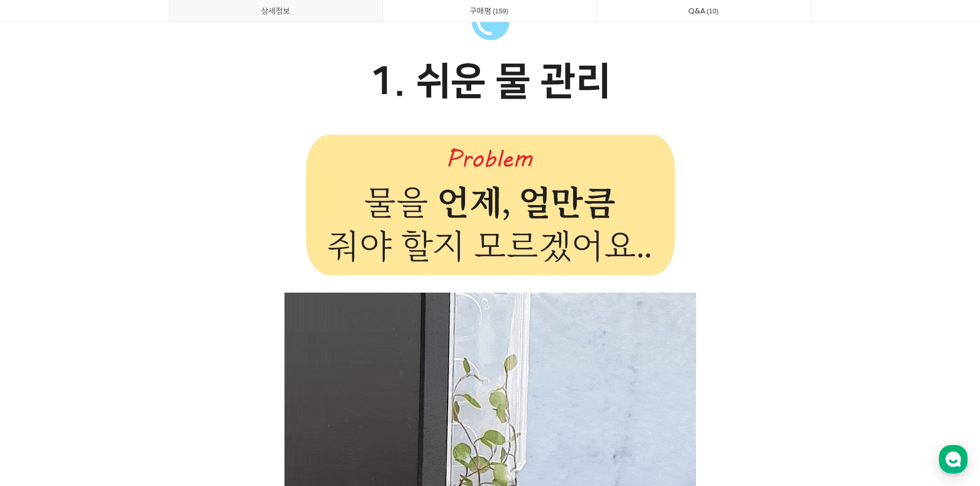 This screenshot has height=486, width=980. Describe the element at coordinates (35, 339) in the screenshot. I see `a: 홈` at that location.